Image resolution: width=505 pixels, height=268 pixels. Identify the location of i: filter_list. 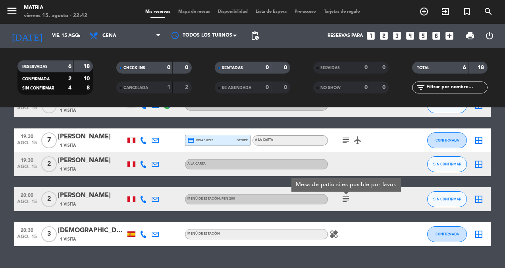
(421, 87).